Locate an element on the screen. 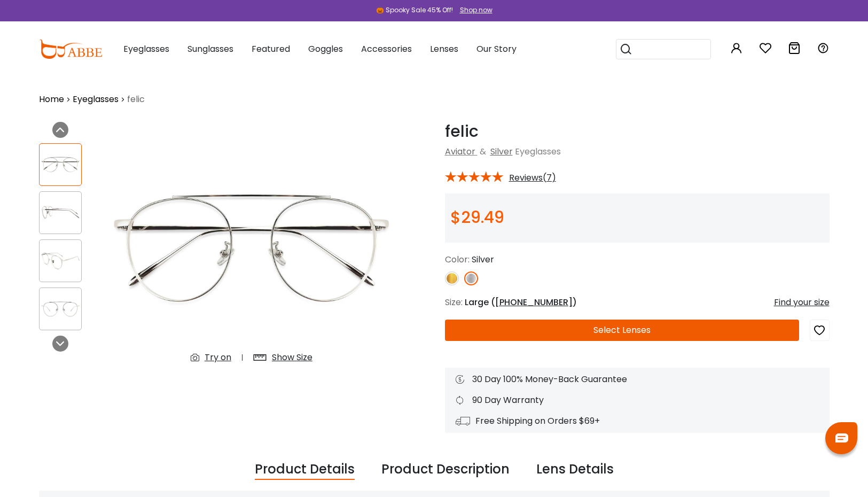 This screenshot has width=868, height=497. div: 🎃 Spooky Sale 45% Off! is located at coordinates (415, 10).